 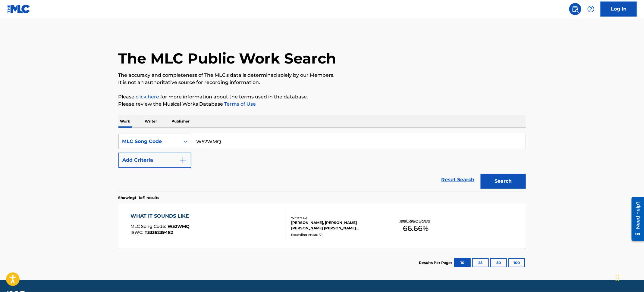 I want to click on p: Total Known Shares:, so click(x=416, y=221).